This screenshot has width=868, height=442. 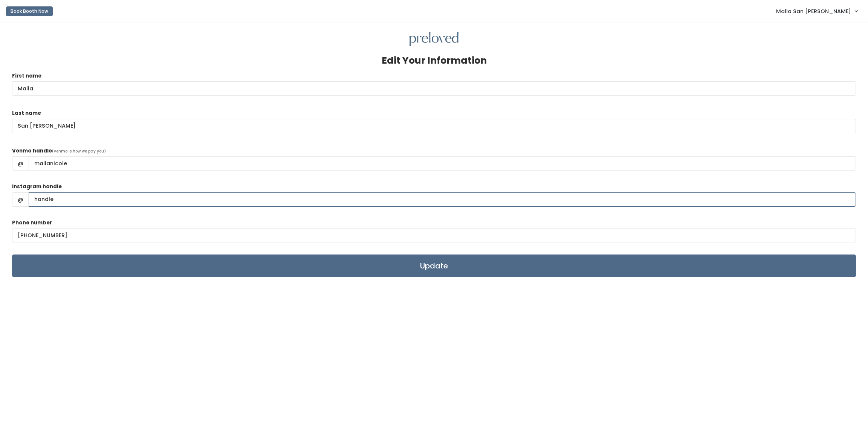 I want to click on button: Book Booth Now, so click(x=29, y=11).